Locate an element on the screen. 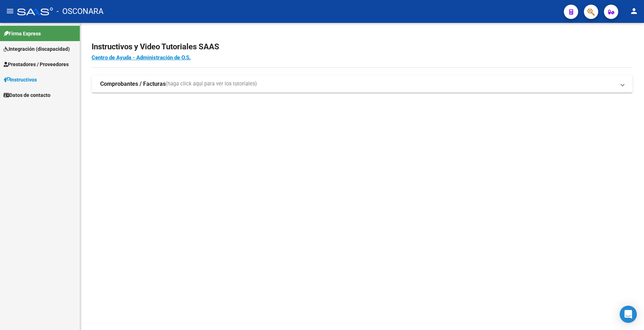 The height and width of the screenshot is (330, 644). span: - OSCONARA is located at coordinates (80, 11).